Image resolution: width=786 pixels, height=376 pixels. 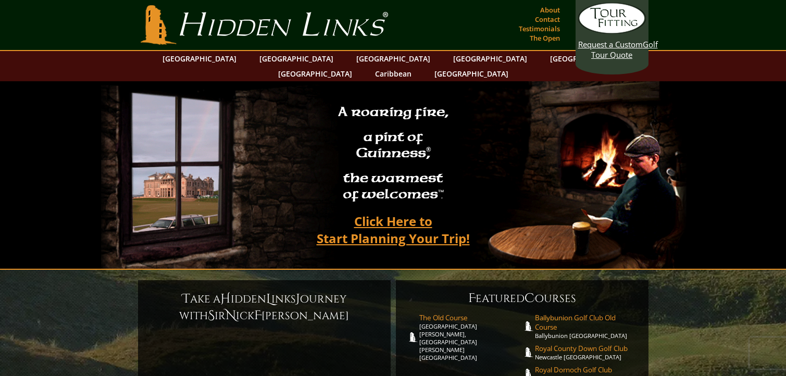 I want to click on a: The Open, so click(x=545, y=38).